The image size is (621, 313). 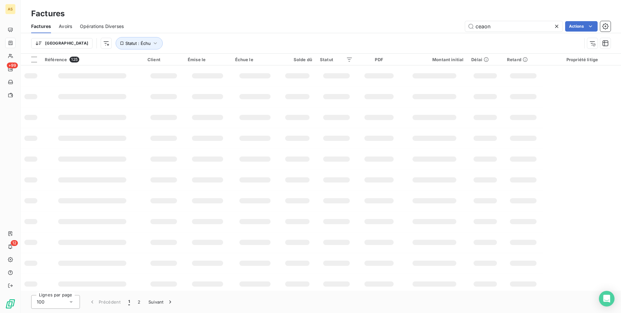 What do you see at coordinates (10, 9) in the screenshot?
I see `div: AS` at bounding box center [10, 9].